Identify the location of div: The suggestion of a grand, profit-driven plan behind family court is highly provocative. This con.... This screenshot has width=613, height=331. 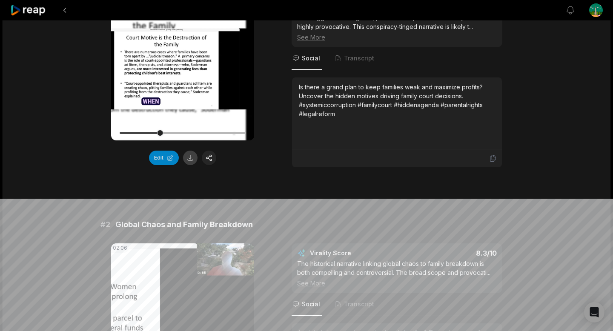
(397, 27).